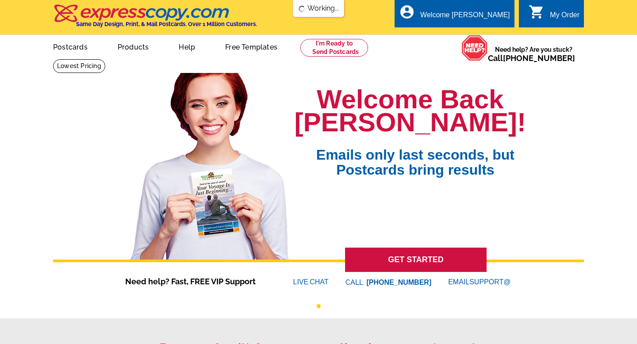  What do you see at coordinates (302, 9) in the screenshot?
I see `img: loading...` at bounding box center [302, 9].